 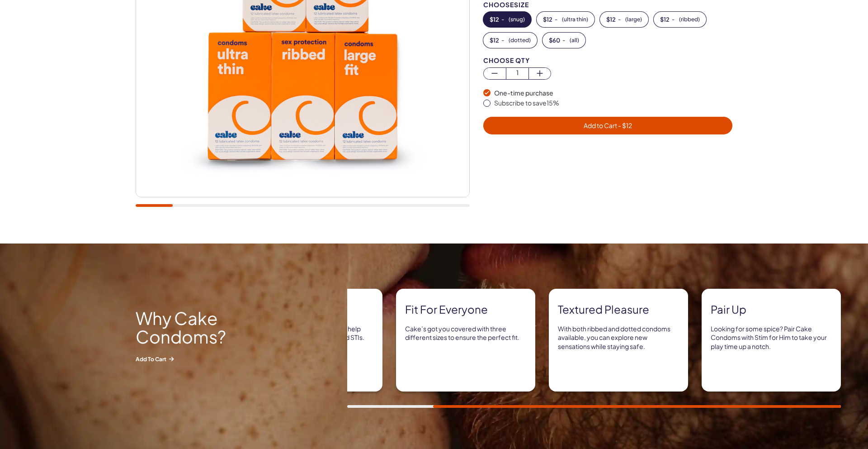 I want to click on strong: Pair up, so click(x=771, y=309).